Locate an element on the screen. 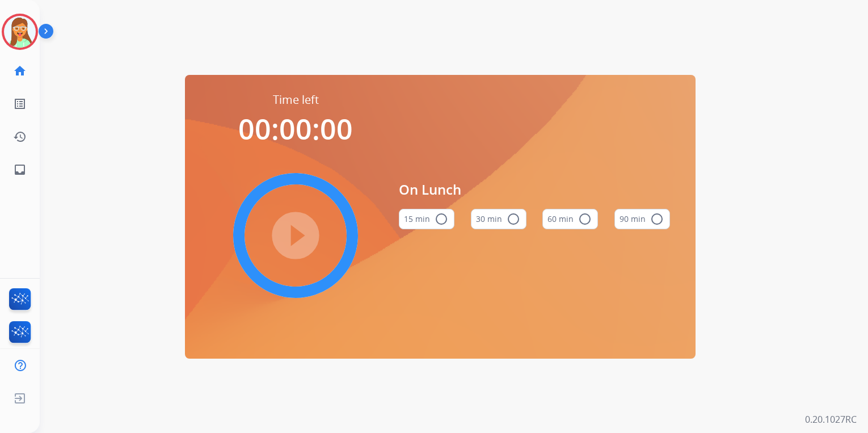  mat-icon: list_alt is located at coordinates (20, 104).